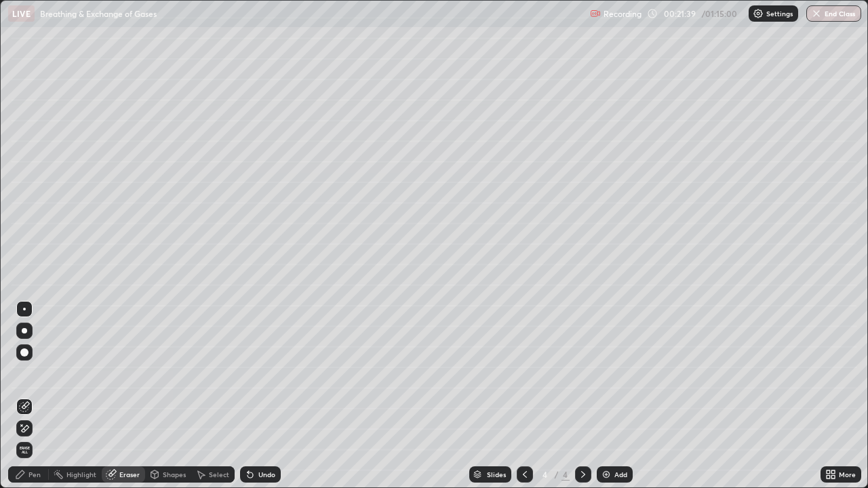  Describe the element at coordinates (21, 14) in the screenshot. I see `p: LIVE` at that location.